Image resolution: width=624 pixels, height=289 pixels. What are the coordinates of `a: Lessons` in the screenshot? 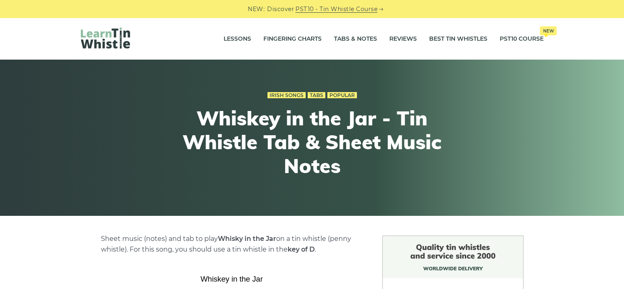 It's located at (237, 39).